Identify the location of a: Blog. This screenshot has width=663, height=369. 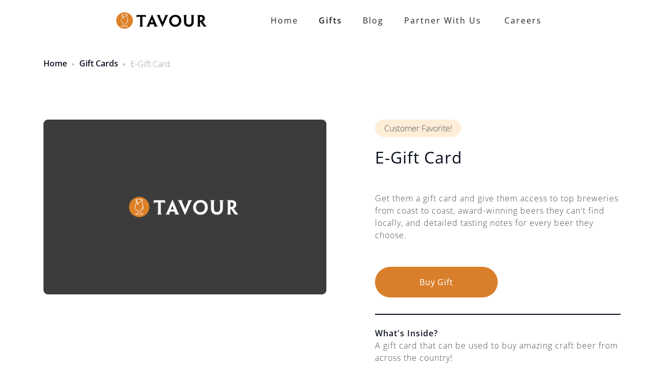
(373, 20).